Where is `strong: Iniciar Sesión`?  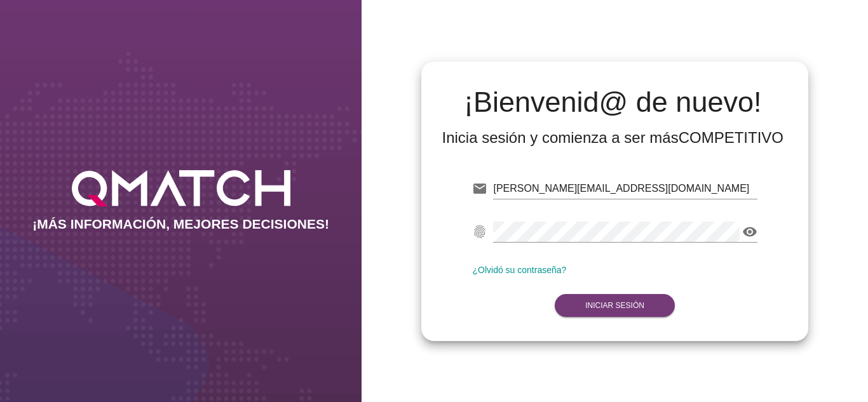
strong: Iniciar Sesión is located at coordinates (614, 305).